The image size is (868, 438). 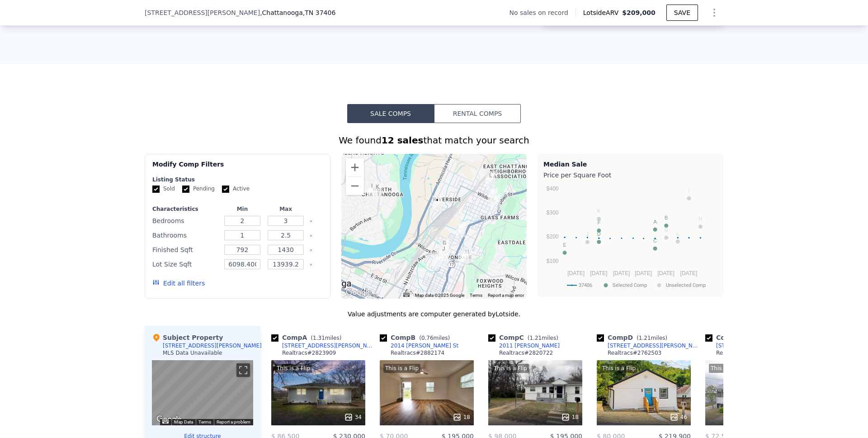 I want to click on div: 1411 N Chamberlain Ave, so click(x=463, y=258).